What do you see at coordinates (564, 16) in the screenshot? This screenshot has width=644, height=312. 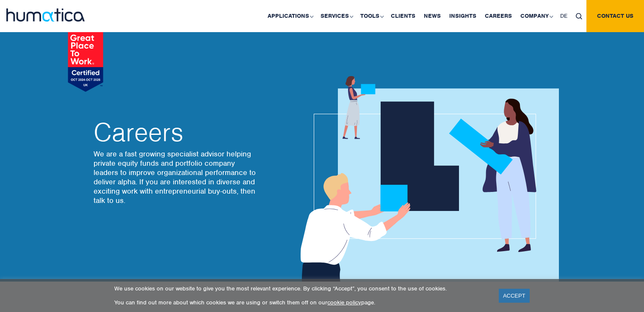 I see `span: DE` at bounding box center [564, 16].